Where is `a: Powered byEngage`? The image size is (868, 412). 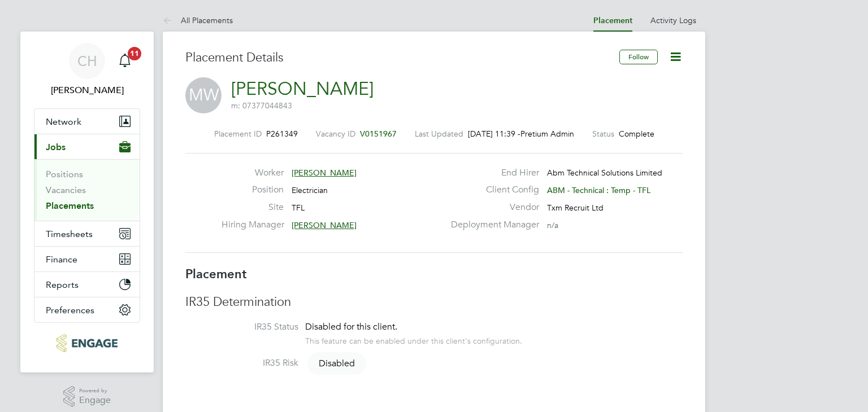 a: Powered byEngage is located at coordinates (87, 397).